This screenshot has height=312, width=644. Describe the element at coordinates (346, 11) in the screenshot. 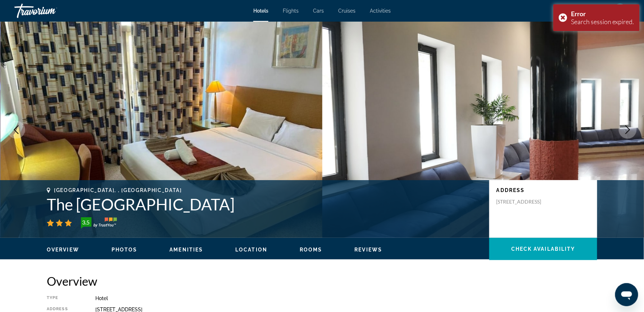

I see `a: Cruises` at that location.